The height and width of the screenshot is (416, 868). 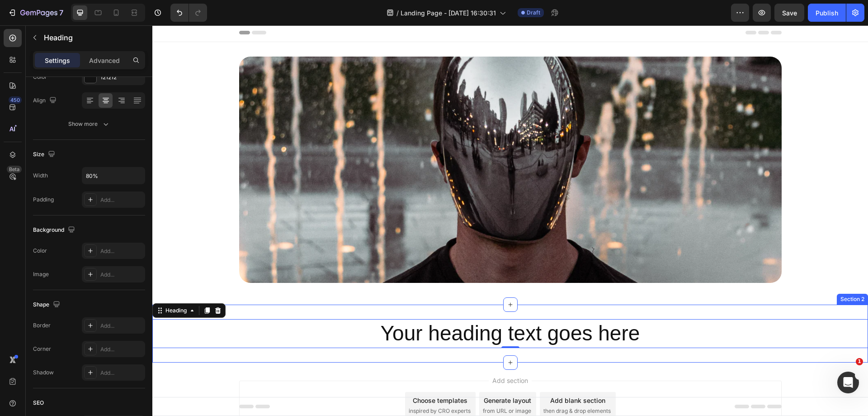 I want to click on div: Corner, so click(x=42, y=349).